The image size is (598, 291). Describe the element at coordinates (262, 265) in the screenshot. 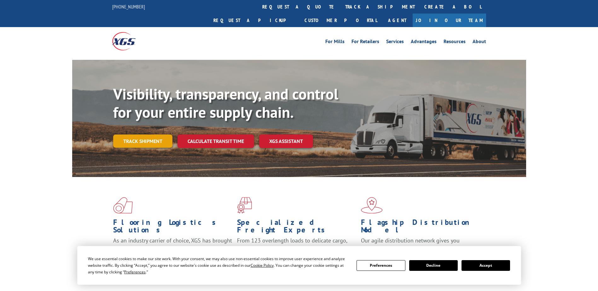

I see `span: Cookie Policy` at that location.